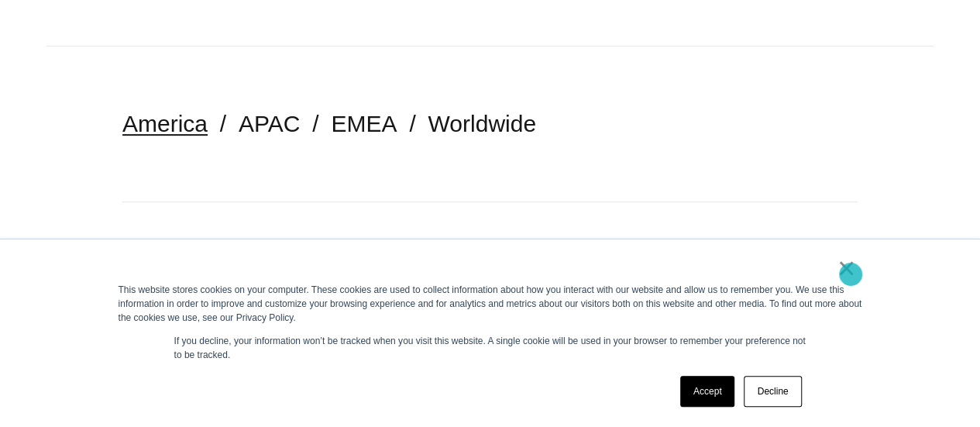 This screenshot has width=980, height=427. What do you see at coordinates (491, 348) in the screenshot?
I see `p: If you decline, your information won’t be tracked when you visit this website. A single cookie wi...` at bounding box center [491, 348].